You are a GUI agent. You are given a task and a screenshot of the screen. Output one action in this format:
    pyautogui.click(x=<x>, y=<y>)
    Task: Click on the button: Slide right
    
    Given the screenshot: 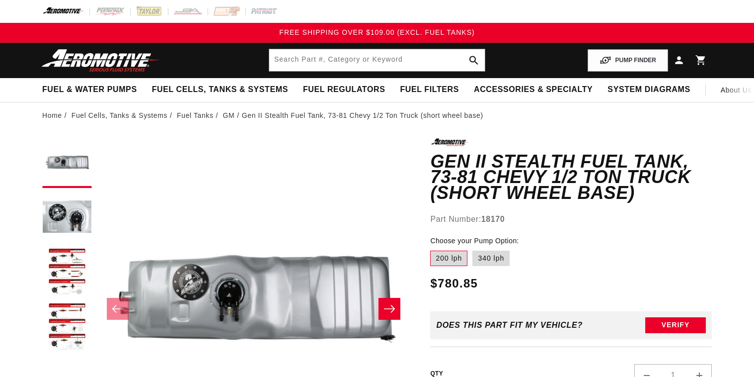 What is the action you would take?
    pyautogui.click(x=390, y=309)
    